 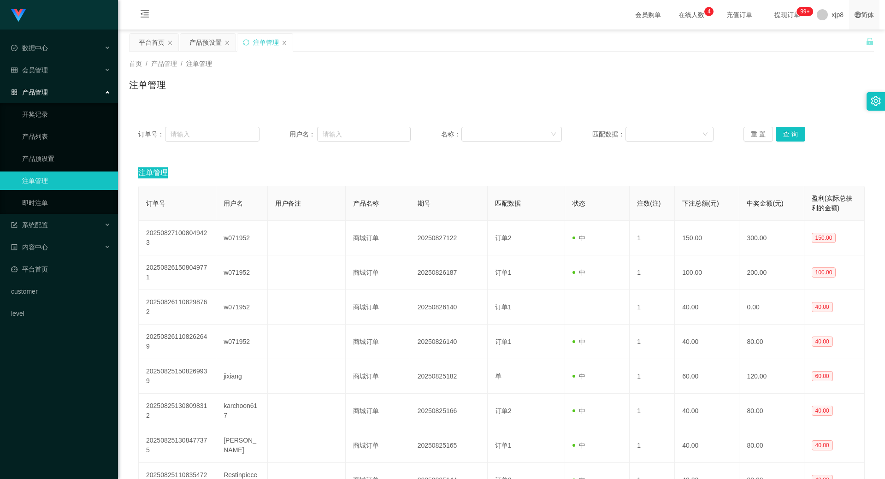 What do you see at coordinates (579, 203) in the screenshot?
I see `span: 状态` at bounding box center [579, 203].